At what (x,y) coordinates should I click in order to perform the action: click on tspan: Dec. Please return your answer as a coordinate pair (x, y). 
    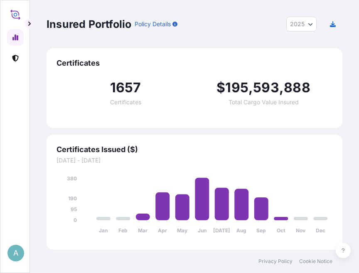
    Looking at the image, I should click on (320, 230).